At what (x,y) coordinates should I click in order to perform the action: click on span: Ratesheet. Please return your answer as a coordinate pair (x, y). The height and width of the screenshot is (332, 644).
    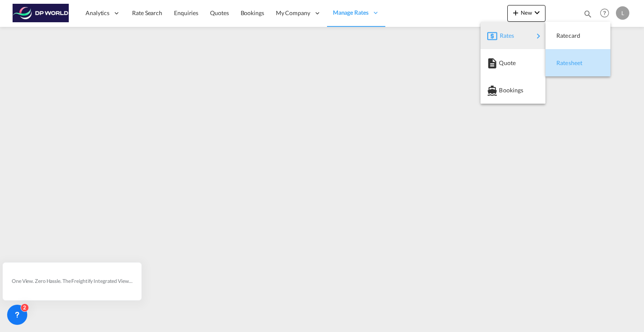
    Looking at the image, I should click on (561, 63).